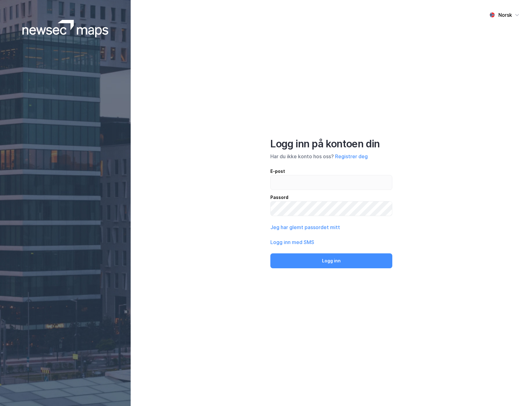 The image size is (532, 406). I want to click on div: Passord, so click(331, 197).